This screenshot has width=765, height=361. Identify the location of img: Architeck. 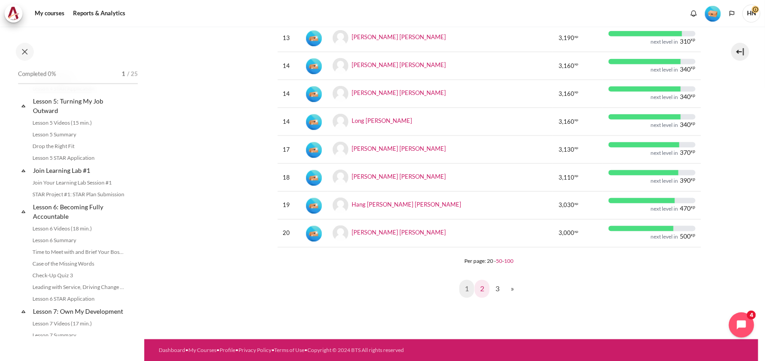
(14, 14).